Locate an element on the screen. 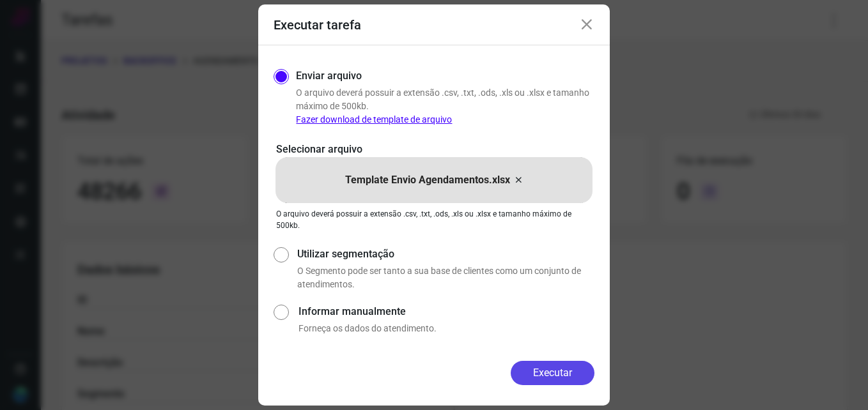 This screenshot has height=410, width=868. a: Fazer download de template de arquivo is located at coordinates (374, 120).